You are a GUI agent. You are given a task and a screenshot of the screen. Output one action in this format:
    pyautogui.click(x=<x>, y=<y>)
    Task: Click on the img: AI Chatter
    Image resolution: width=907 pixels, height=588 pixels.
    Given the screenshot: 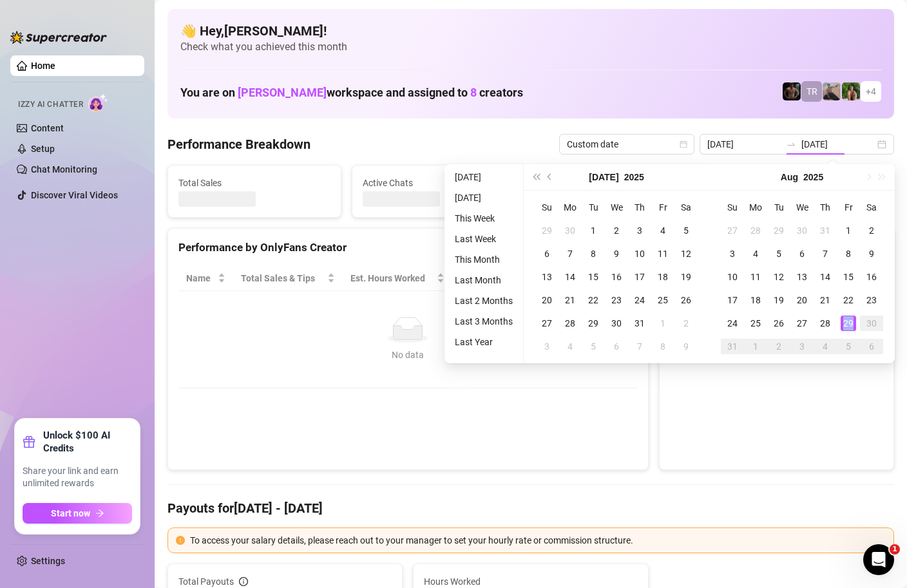 What is the action you would take?
    pyautogui.click(x=98, y=102)
    